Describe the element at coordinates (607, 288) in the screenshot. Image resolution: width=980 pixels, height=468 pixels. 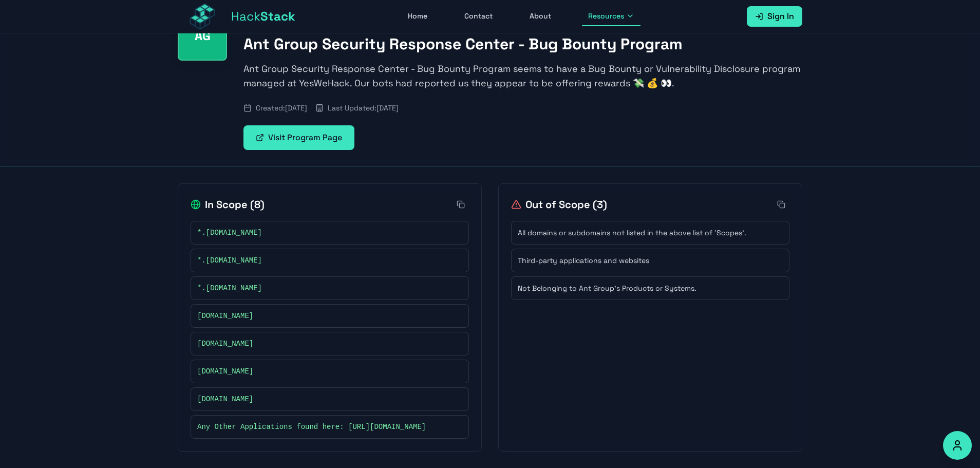
I see `span: Not Belonging to Ant Group’s Products or Systems.` at that location.